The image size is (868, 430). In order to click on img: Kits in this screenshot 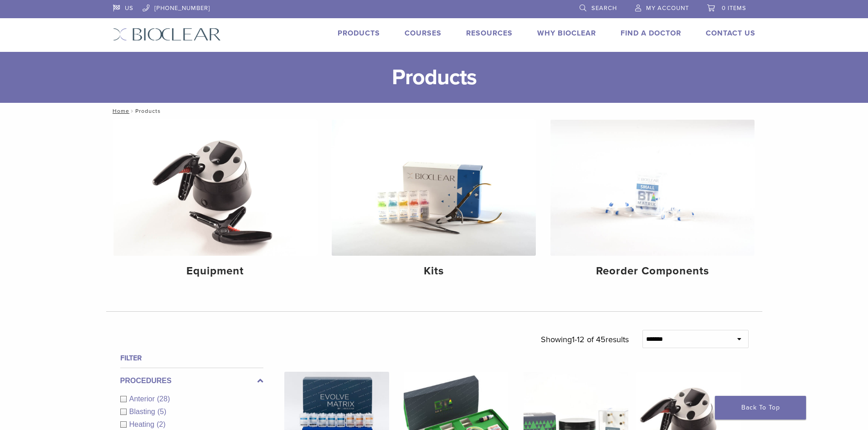, I will do `click(434, 188)`.